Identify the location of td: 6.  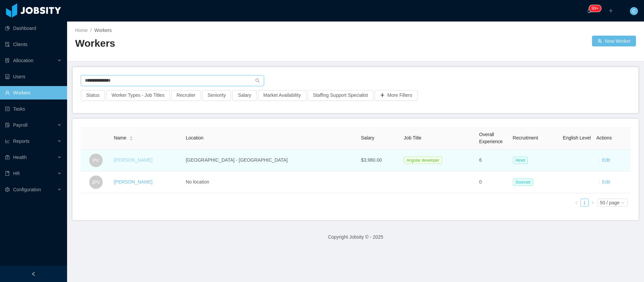
(494, 160).